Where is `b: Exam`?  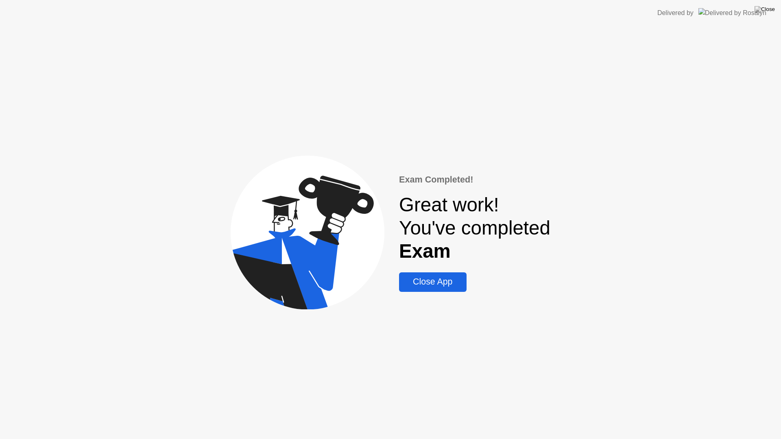 b: Exam is located at coordinates (425, 251).